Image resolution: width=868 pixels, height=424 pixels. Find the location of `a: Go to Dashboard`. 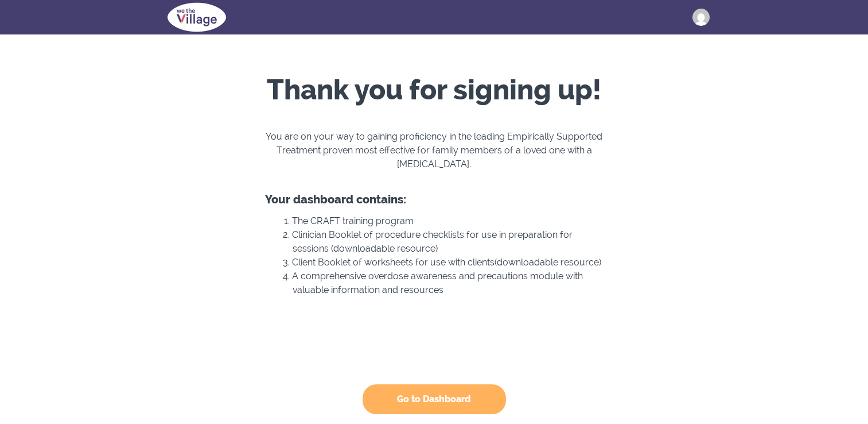

a: Go to Dashboard is located at coordinates (434, 399).